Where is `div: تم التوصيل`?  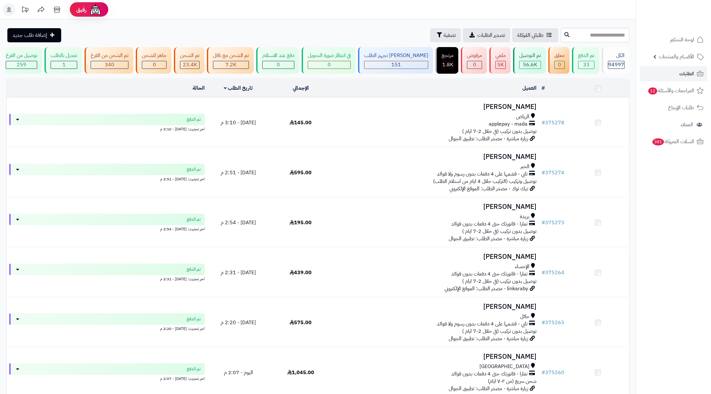 div: تم التوصيل is located at coordinates (530, 55).